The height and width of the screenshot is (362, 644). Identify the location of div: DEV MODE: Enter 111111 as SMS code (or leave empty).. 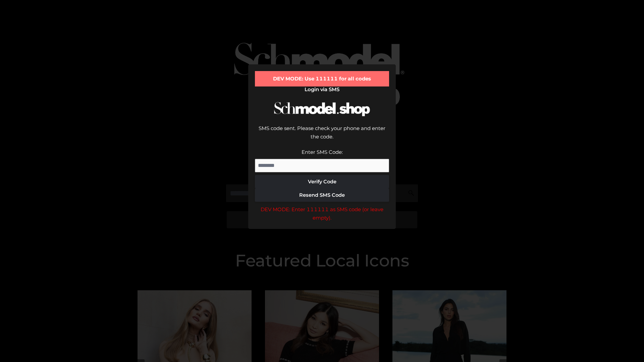
(322, 214).